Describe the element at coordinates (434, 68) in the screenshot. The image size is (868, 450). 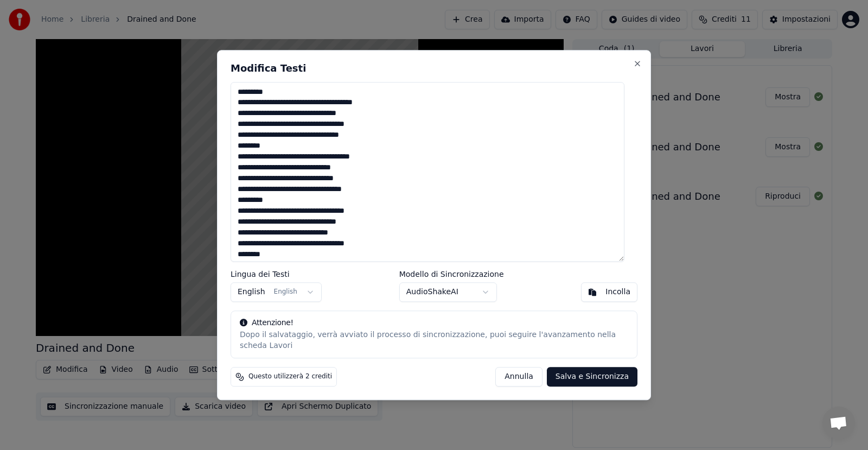
I see `h2: Modifica Testi` at that location.